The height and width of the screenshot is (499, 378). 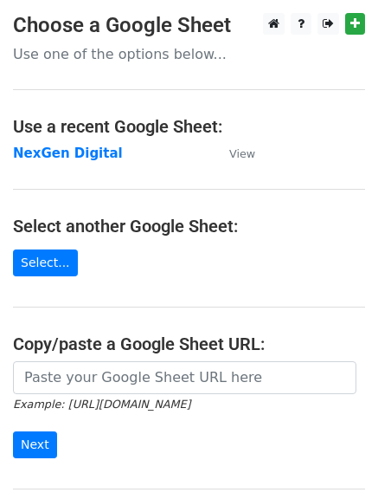 I want to click on p: Use one of the options below..., so click(x=189, y=54).